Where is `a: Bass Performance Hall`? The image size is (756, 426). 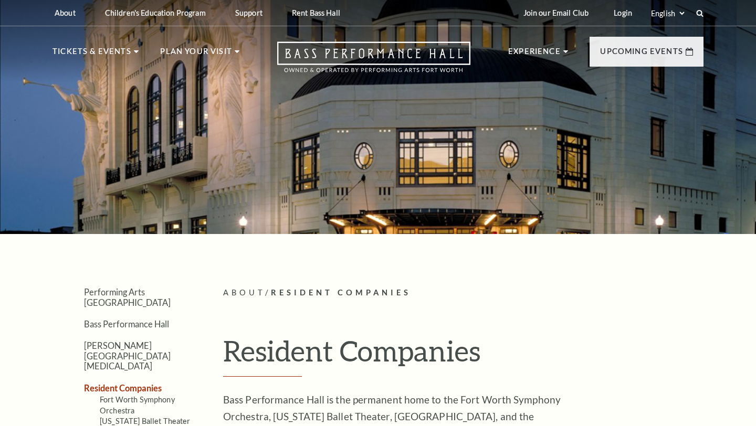 a: Bass Performance Hall is located at coordinates (127, 324).